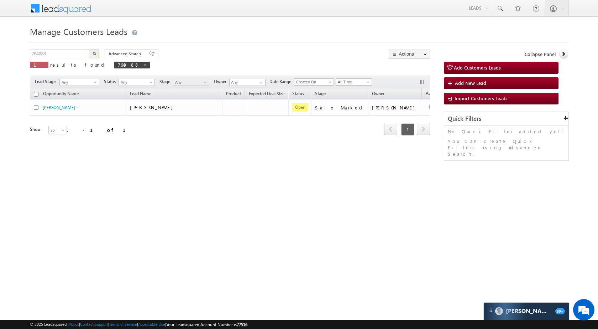 Image resolution: width=598 pixels, height=329 pixels. Describe the element at coordinates (540, 54) in the screenshot. I see `span: Collapse Panel` at that location.